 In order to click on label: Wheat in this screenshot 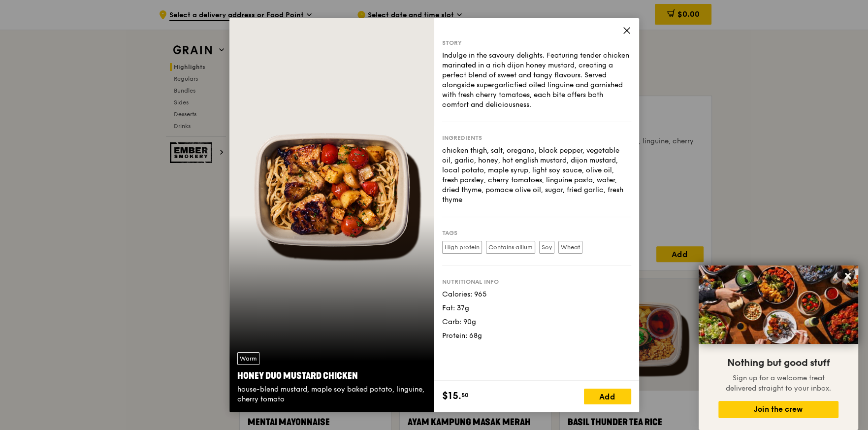, I will do `click(570, 247)`.